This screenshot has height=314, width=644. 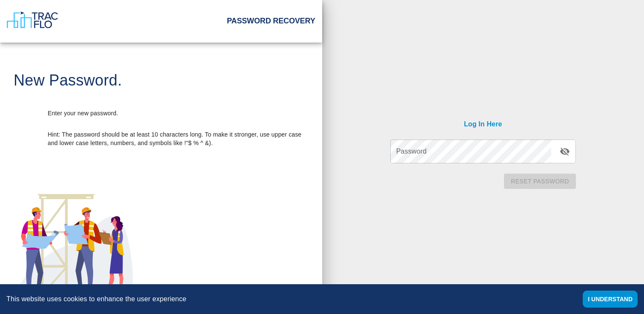 I want to click on p: New Password., so click(x=68, y=80).